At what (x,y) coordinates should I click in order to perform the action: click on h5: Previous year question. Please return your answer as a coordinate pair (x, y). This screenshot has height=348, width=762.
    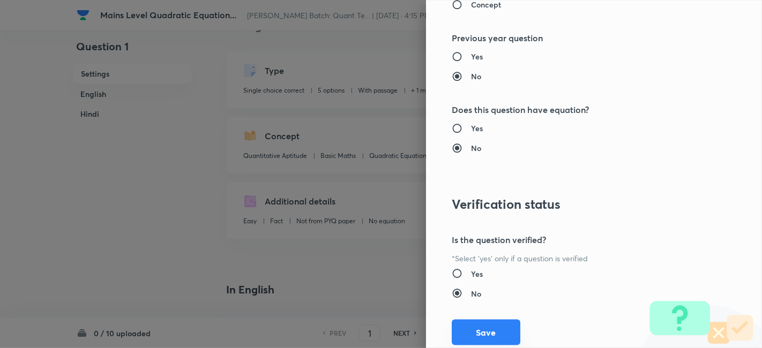
    Looking at the image, I should click on (576, 38).